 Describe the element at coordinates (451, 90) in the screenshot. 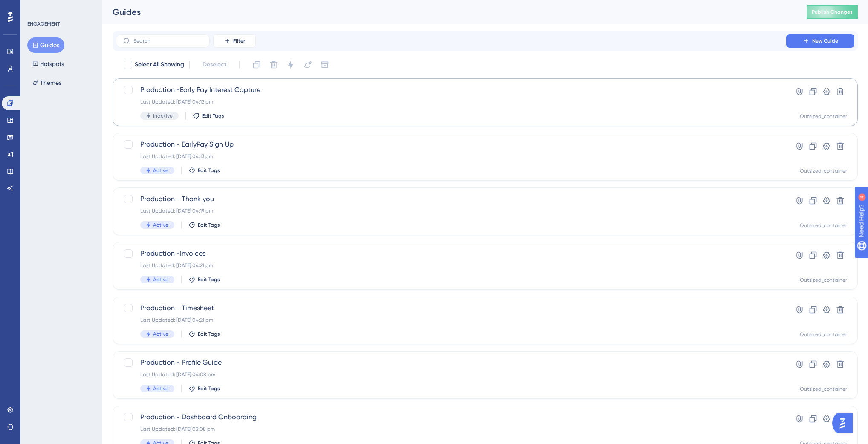

I see `span: Production -Early Pay Interest Capture` at that location.